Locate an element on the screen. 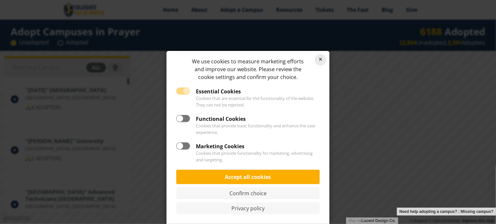  label: Essential Cookies is located at coordinates (209, 91).